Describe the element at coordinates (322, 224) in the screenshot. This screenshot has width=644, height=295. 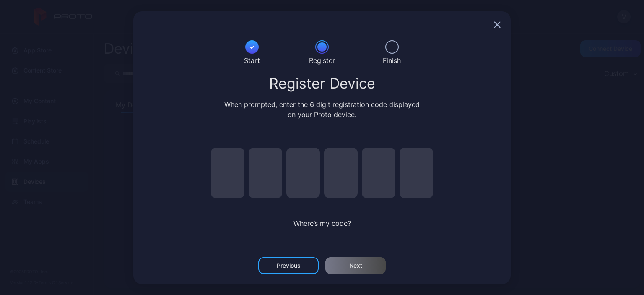
I see `span: Where’s my code?` at that location.